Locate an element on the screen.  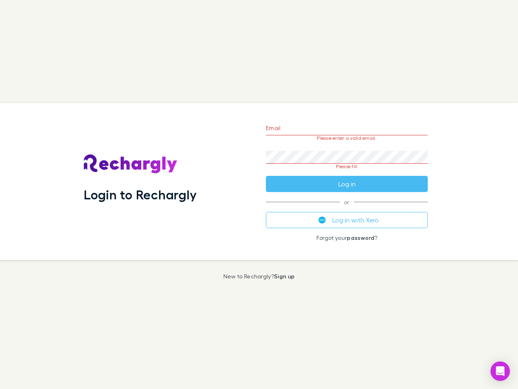
button: Log in with Xero is located at coordinates (347, 220).